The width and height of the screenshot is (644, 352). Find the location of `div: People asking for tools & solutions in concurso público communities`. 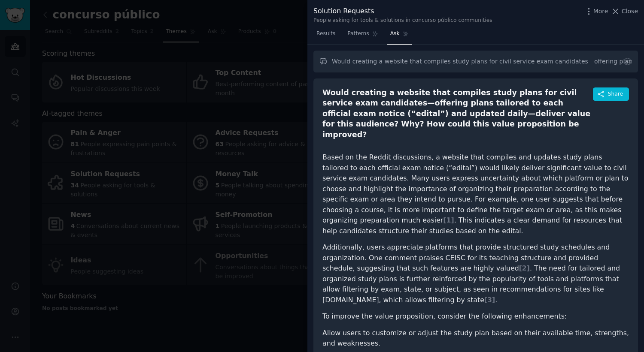

div: People asking for tools & solutions in concurso público communities is located at coordinates (402, 20).